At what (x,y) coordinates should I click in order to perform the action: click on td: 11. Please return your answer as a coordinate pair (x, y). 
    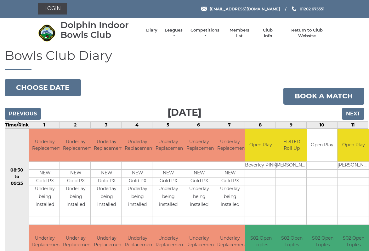
    Looking at the image, I should click on (353, 125).